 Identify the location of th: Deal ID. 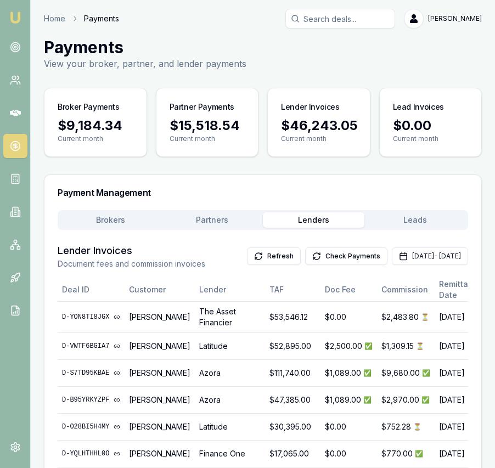
(91, 289).